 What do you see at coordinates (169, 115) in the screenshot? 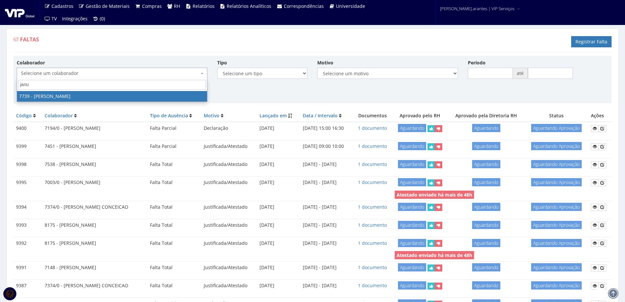
I see `a: Tipo de Ausência` at bounding box center [169, 115].